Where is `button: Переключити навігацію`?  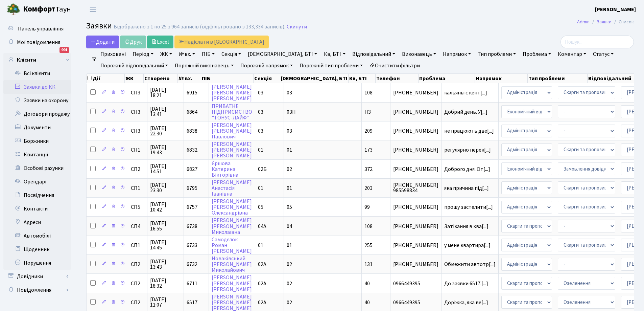
button: Переключити навігацію is located at coordinates (93, 9).